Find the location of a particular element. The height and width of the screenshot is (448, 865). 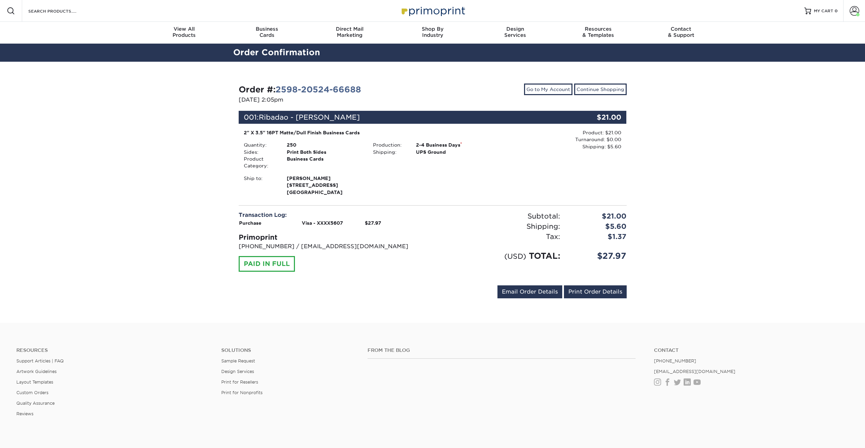

a: Direct MailMarketing is located at coordinates (349, 33).